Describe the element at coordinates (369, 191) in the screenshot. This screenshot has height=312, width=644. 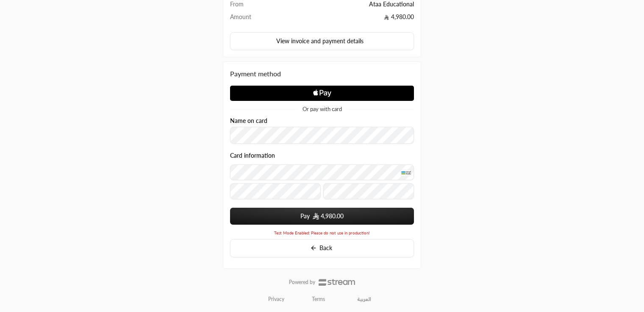
I see `input: CVC` at that location.